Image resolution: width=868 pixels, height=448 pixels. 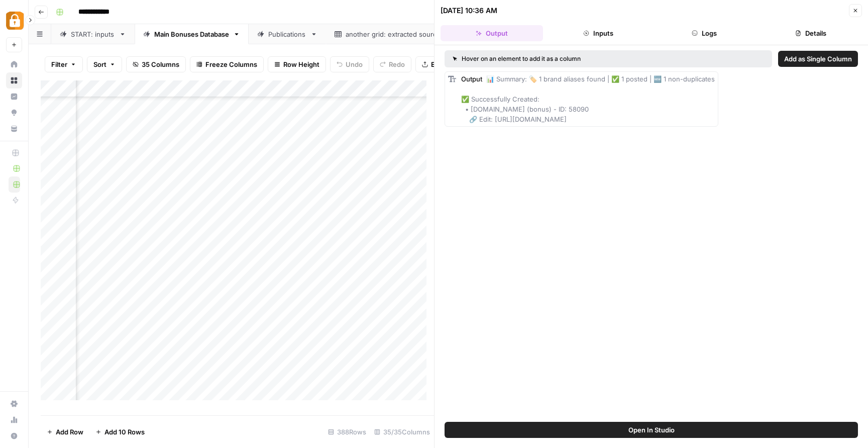 I want to click on span: 📊 Summary: 🏷️ 1 brand aliases found | ✅ 1 posted | 🆕 1 non-duplicates ✅ Successfully Created: • [..., so click(x=588, y=99).